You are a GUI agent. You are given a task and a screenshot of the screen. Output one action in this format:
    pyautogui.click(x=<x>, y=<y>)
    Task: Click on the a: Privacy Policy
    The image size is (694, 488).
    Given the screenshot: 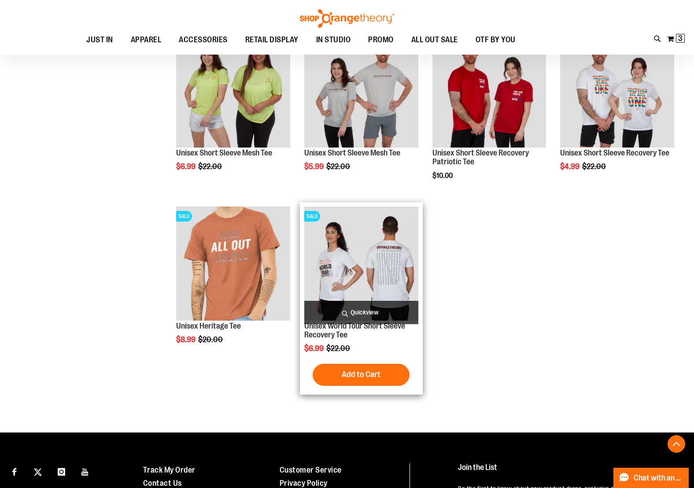 What is the action you would take?
    pyautogui.click(x=303, y=483)
    